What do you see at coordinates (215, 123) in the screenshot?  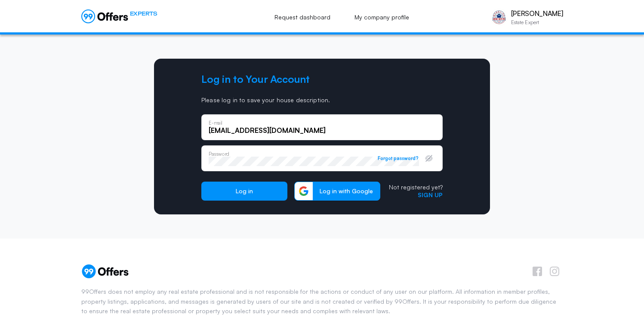 I see `p: E-mail` at bounding box center [215, 123].